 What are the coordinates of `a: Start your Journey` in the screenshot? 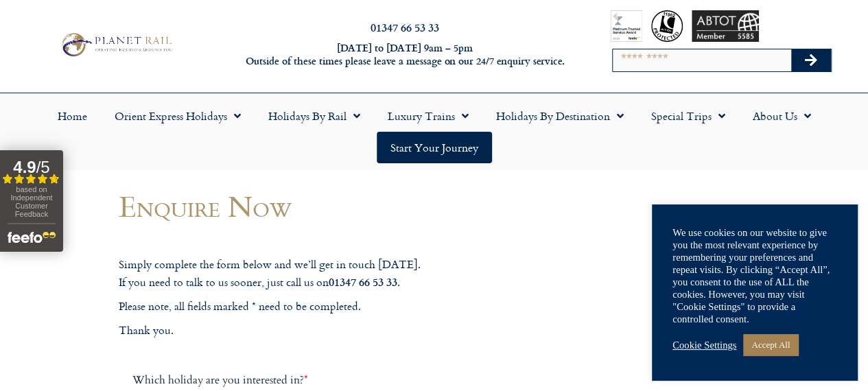 It's located at (434, 148).